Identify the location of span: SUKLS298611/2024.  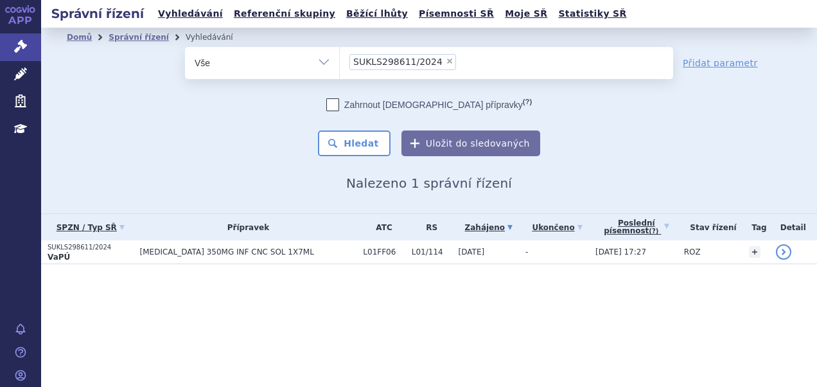
(398, 62).